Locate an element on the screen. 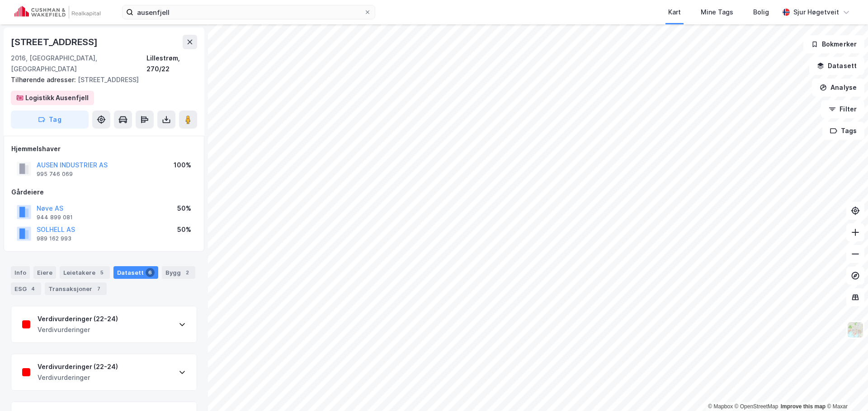  a: Improve this map is located at coordinates (803, 407).